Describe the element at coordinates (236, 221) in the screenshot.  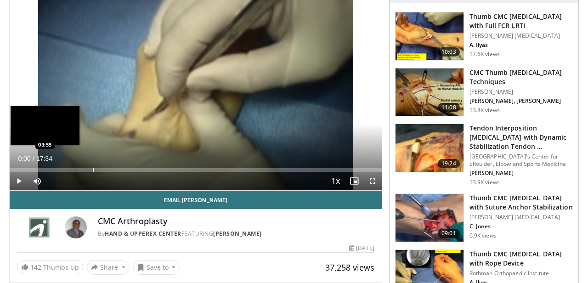
I see `h4: CMC Arthroplasty` at that location.